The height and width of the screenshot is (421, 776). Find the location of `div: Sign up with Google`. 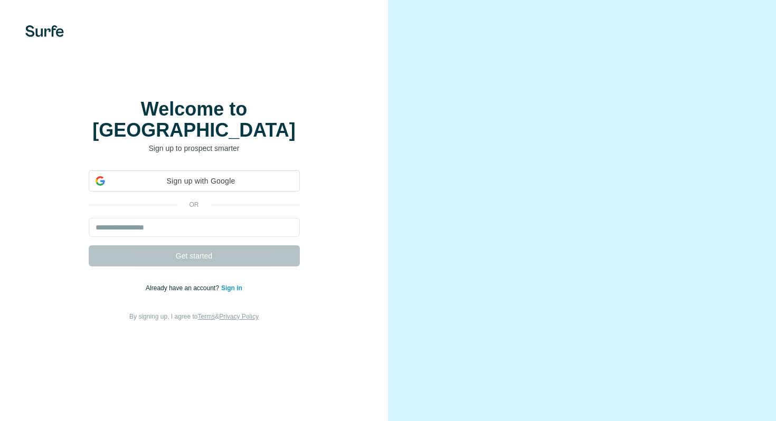

div: Sign up with Google is located at coordinates (194, 181).